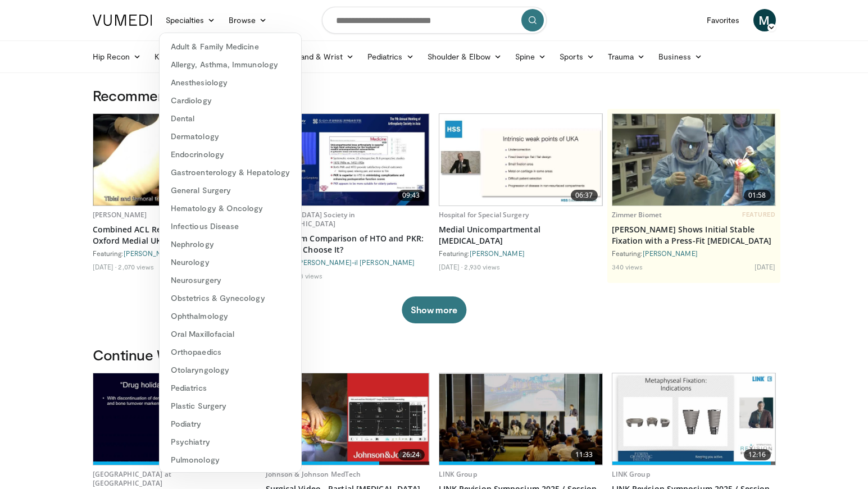 This screenshot has height=489, width=868. I want to click on a: Cardiology, so click(230, 100).